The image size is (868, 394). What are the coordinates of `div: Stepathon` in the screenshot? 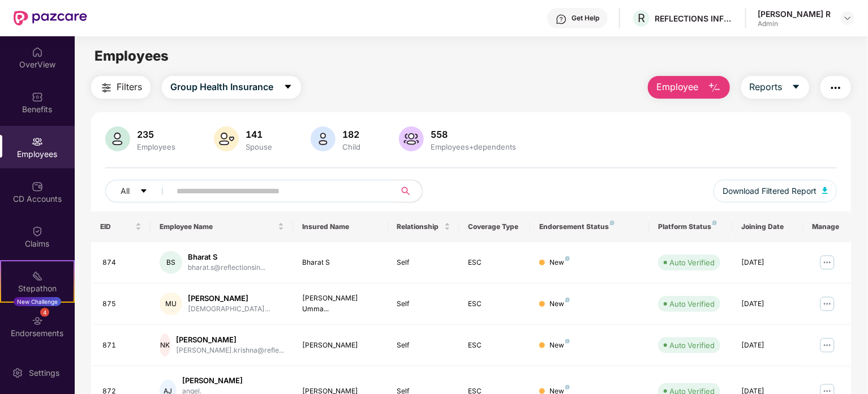 It's located at (37, 288).